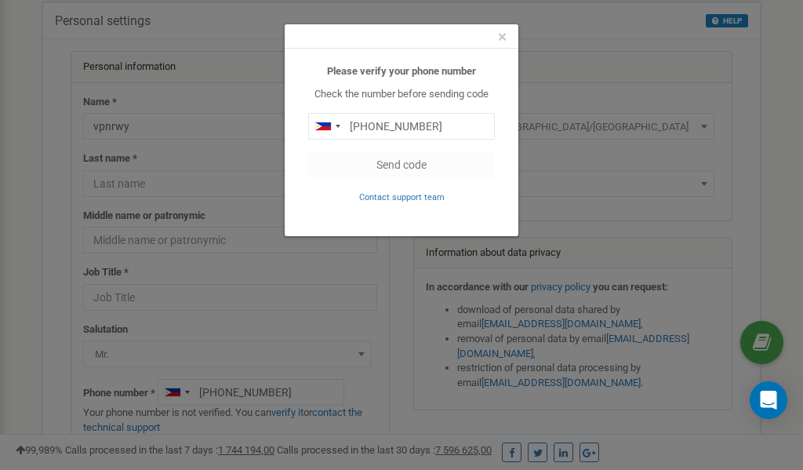 This screenshot has width=803, height=470. Describe the element at coordinates (402, 71) in the screenshot. I see `b: Please verify your phone number` at that location.